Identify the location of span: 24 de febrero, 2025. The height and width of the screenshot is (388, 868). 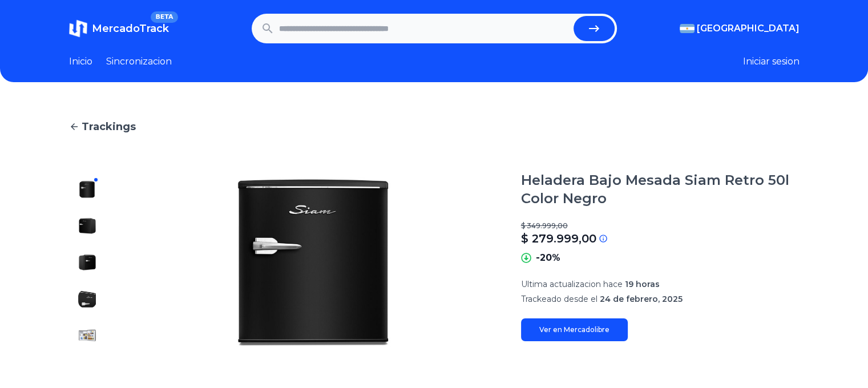
(641, 300).